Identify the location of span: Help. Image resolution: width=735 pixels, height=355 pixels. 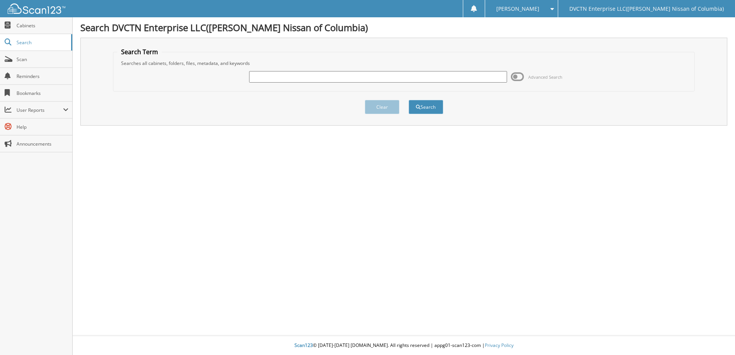
(42, 127).